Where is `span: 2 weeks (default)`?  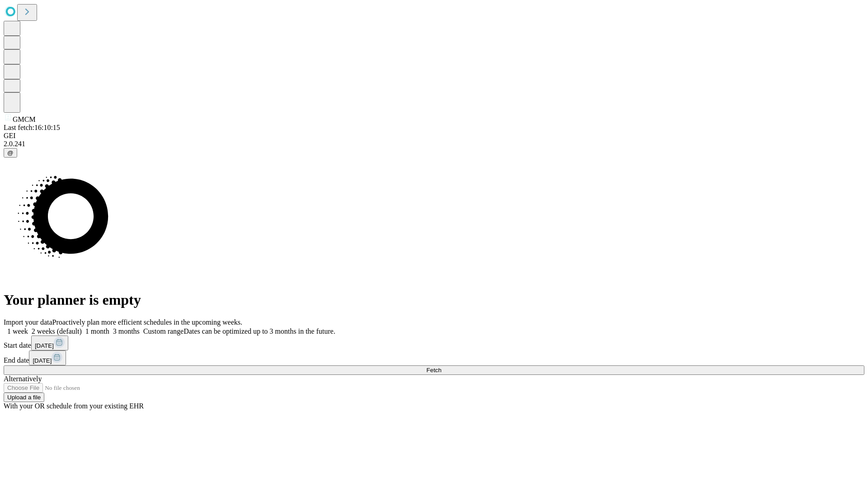
span: 2 weeks (default) is located at coordinates (57, 331).